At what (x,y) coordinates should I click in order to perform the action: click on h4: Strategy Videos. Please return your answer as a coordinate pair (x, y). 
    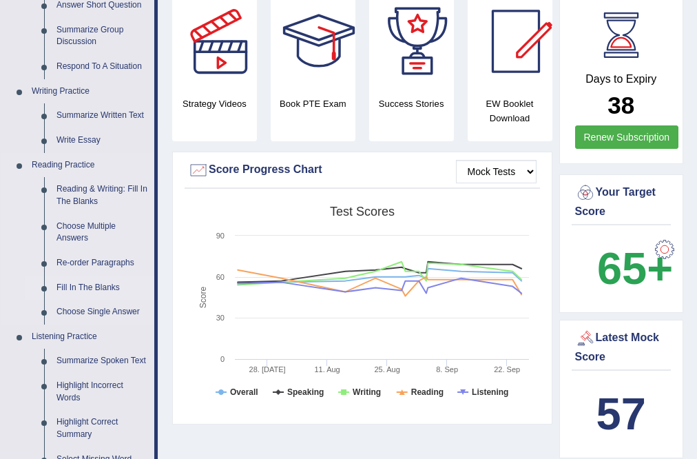
    Looking at the image, I should click on (214, 103).